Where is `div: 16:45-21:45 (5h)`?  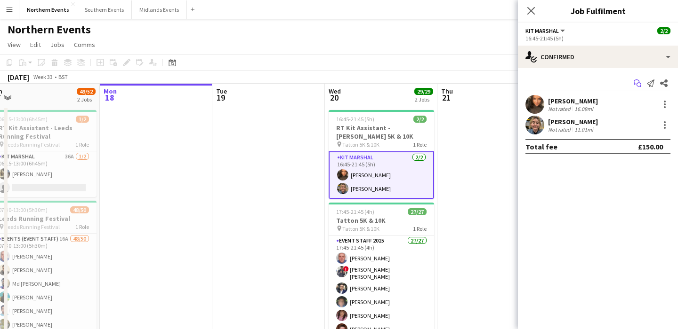
div: 16:45-21:45 (5h) is located at coordinates (598, 38).